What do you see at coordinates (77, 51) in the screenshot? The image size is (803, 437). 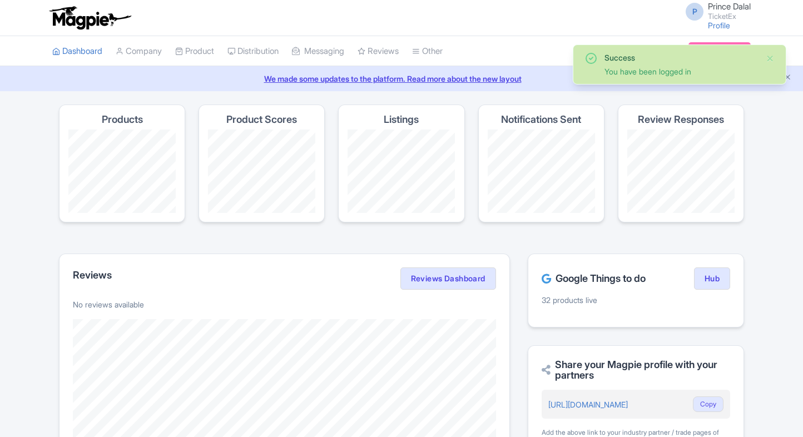 I see `a: Dashboard` at bounding box center [77, 51].